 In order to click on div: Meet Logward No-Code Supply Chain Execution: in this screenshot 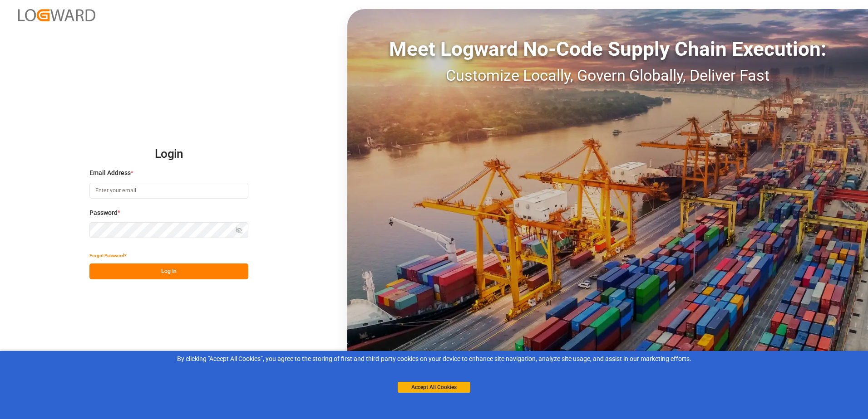, I will do `click(608, 49)`.